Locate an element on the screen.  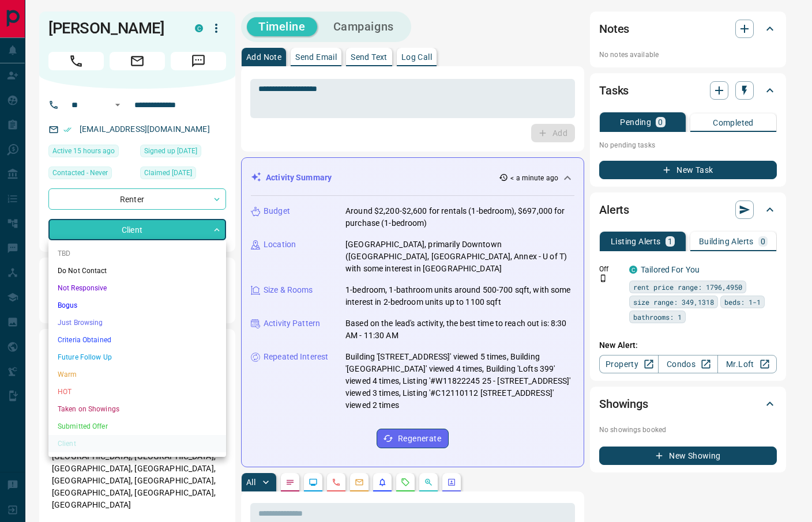
li: Just Browsing is located at coordinates (137, 323).